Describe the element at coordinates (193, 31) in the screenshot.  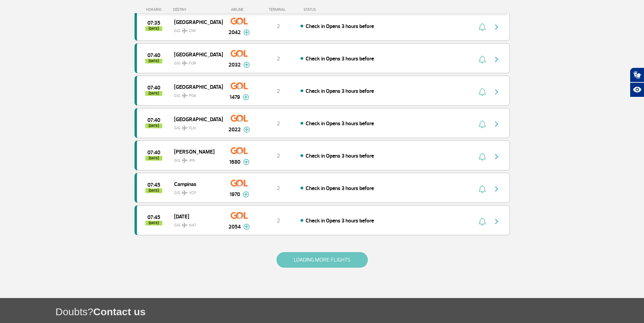
I see `span: CNF` at that location.